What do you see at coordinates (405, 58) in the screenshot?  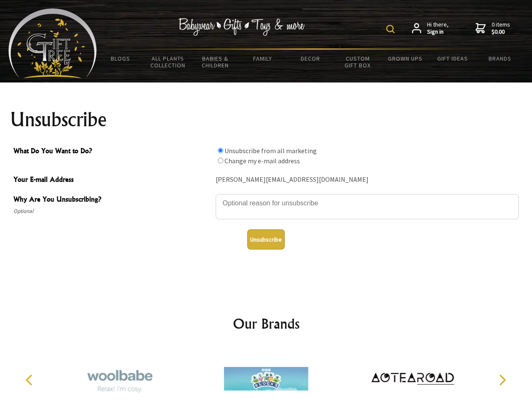 I see `a: Grown Ups` at bounding box center [405, 58].